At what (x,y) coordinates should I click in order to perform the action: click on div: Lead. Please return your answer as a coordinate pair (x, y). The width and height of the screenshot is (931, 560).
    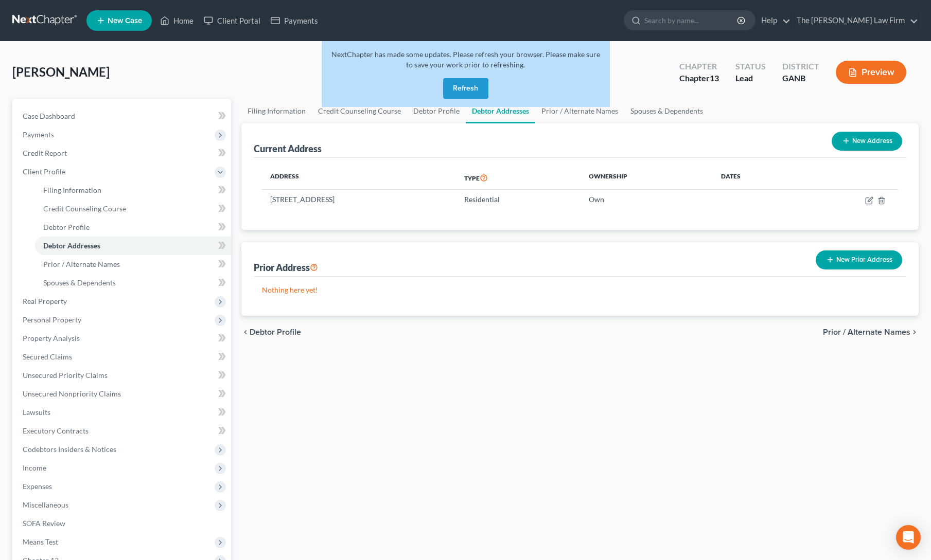
    Looking at the image, I should click on (750, 78).